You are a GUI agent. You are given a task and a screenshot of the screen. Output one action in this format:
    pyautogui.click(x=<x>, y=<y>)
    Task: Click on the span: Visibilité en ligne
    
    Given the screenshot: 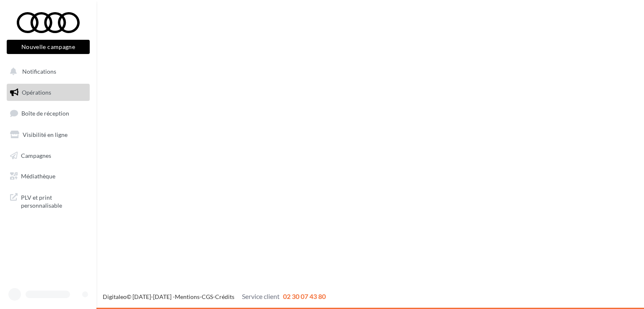 What is the action you would take?
    pyautogui.click(x=45, y=135)
    